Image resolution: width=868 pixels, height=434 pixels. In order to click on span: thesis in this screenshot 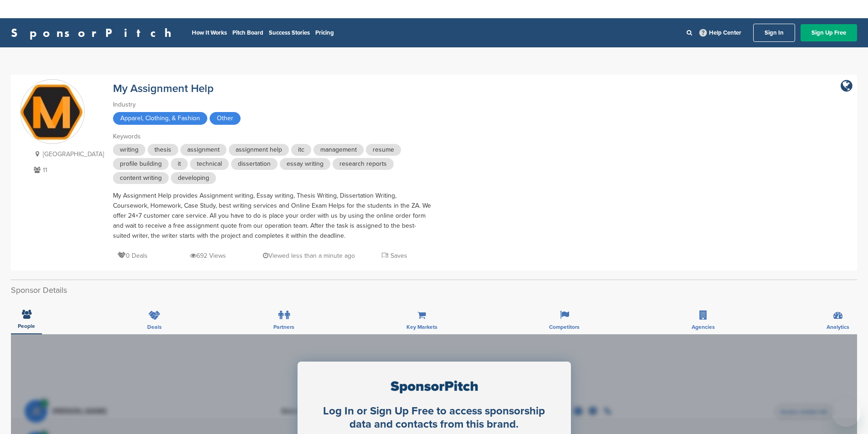, I will do `click(162, 150)`.